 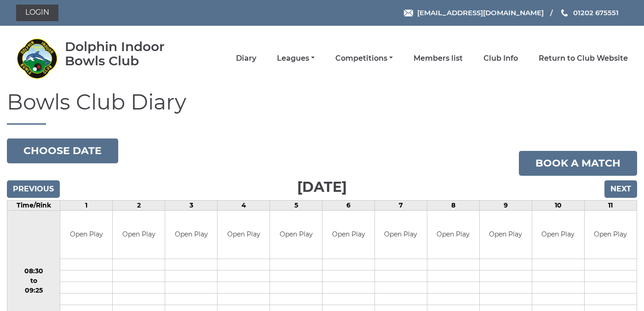 I want to click on a: Diary, so click(x=246, y=59).